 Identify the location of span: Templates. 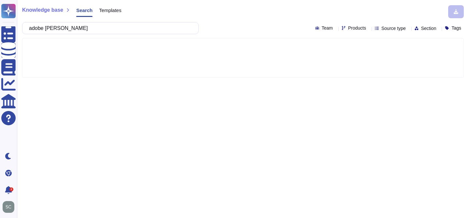
(110, 10).